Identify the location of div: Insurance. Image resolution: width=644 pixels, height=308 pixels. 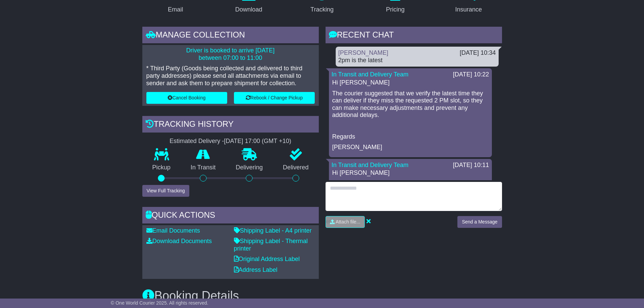
(469, 10).